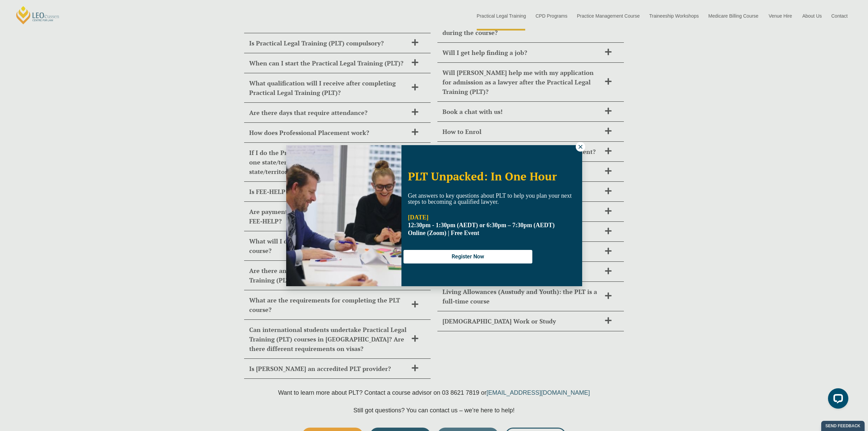 Image resolution: width=868 pixels, height=431 pixels. I want to click on img: Woman in yellow blouse holding folders looking to the right and smiling, so click(344, 216).